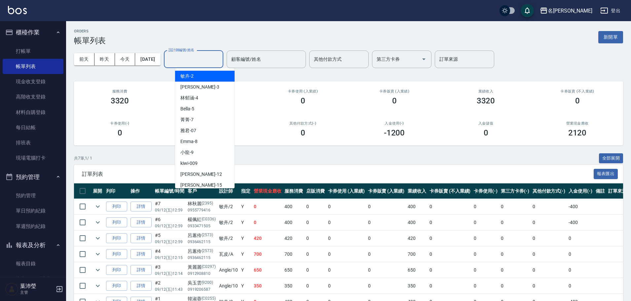  What do you see at coordinates (187, 76) in the screenshot?
I see `span: 敏卉 -2` at bounding box center [187, 76].